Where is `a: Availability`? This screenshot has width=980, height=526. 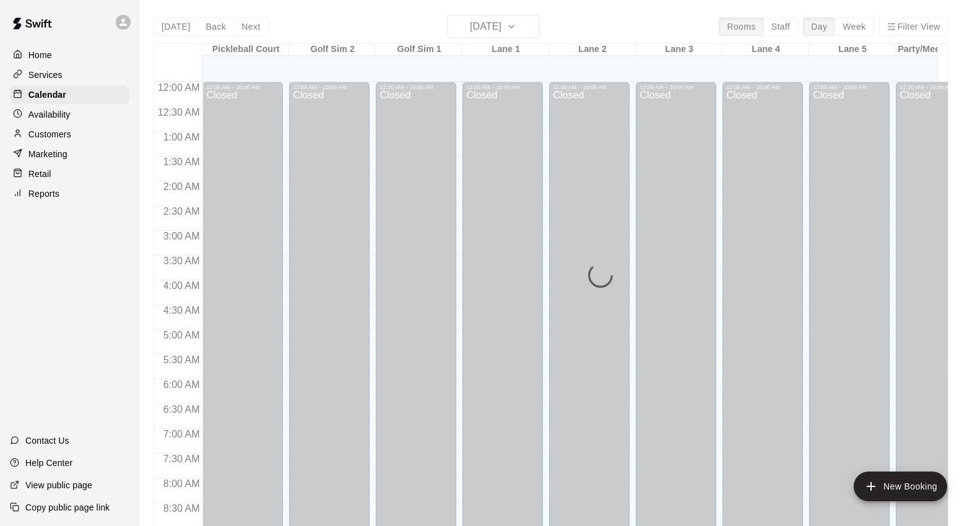 a: Availability is located at coordinates (69, 114).